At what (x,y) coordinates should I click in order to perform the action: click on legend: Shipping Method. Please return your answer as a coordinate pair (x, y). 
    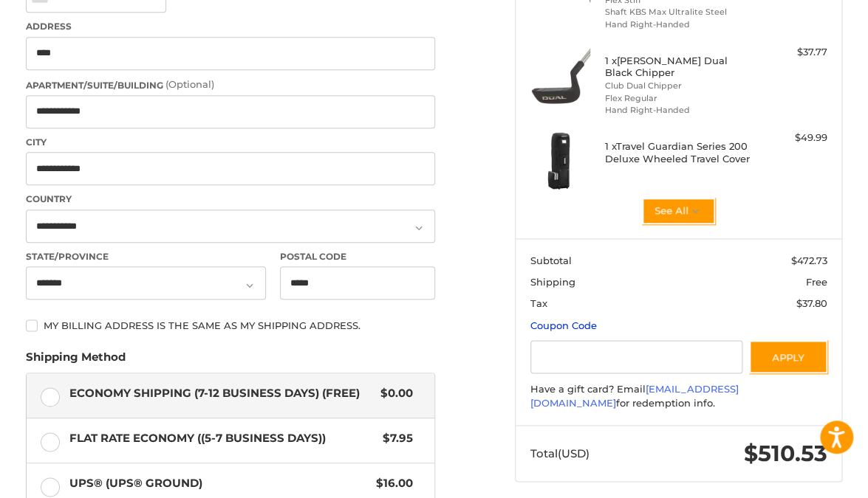
    Looking at the image, I should click on (75, 361).